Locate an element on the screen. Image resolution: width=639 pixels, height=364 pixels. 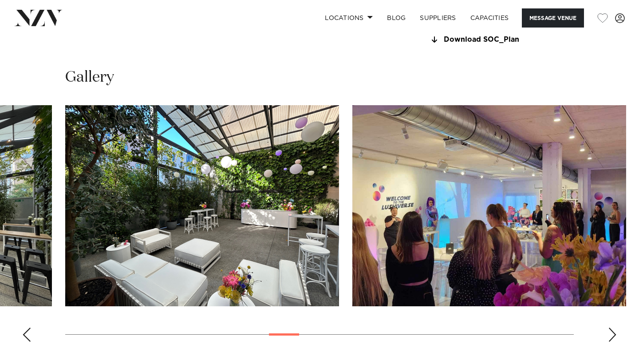
button: Message Venue is located at coordinates (553, 18).